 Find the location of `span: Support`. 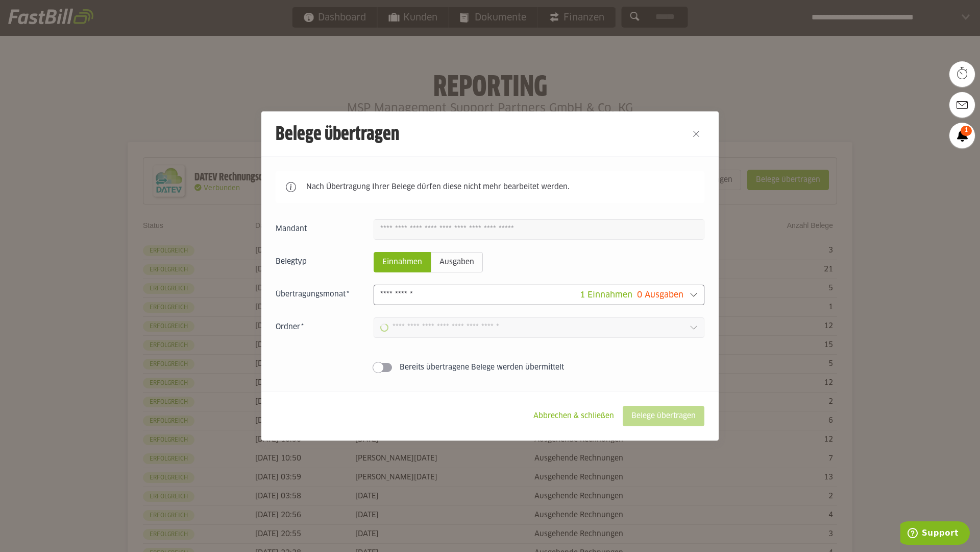

span: Support is located at coordinates (39, 12).